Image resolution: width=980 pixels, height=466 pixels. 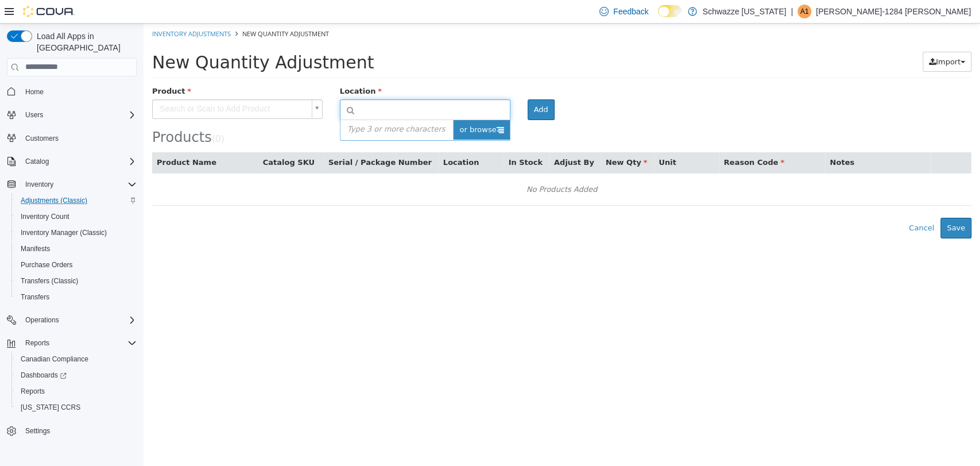 What do you see at coordinates (72, 184) in the screenshot?
I see `button: Inventory` at bounding box center [72, 184].